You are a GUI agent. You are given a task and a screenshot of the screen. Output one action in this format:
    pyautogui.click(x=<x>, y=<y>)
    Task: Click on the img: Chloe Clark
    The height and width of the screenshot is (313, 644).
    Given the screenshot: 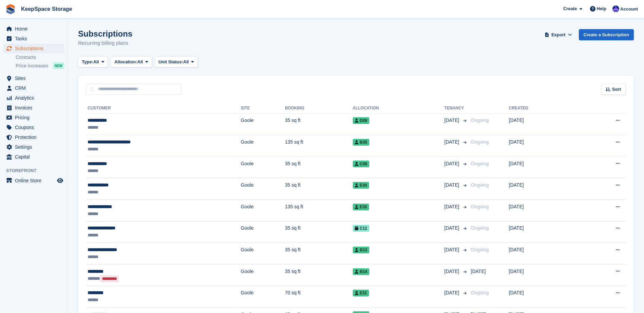 What is the action you would take?
    pyautogui.click(x=616, y=9)
    